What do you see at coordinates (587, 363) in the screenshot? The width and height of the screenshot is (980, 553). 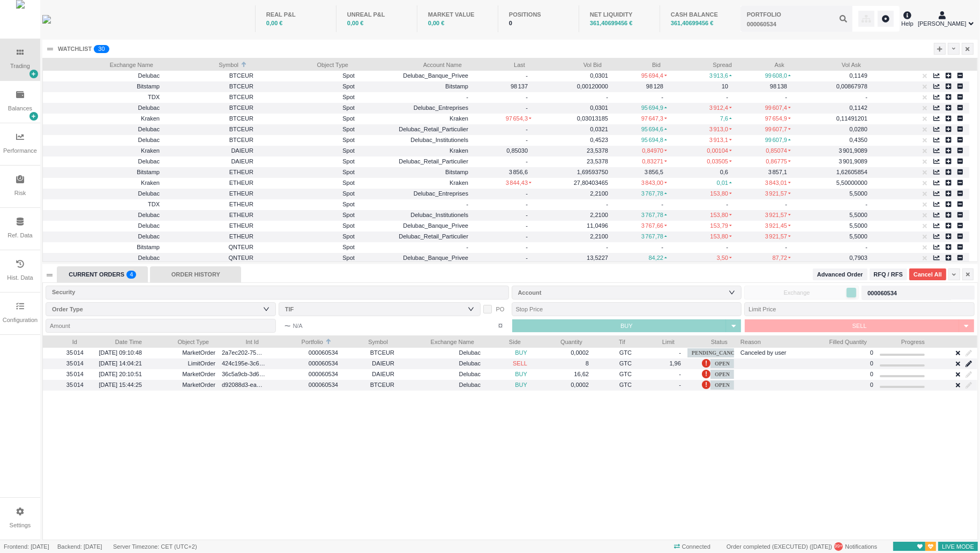 I see `span: 8` at bounding box center [587, 363].